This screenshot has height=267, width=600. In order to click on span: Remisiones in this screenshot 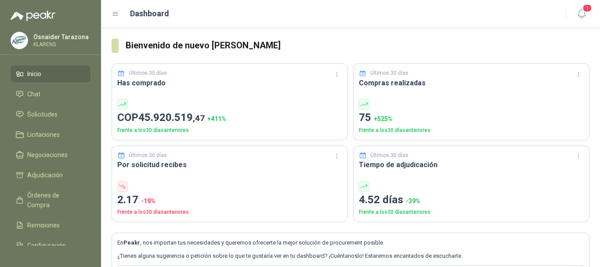, I will do `click(44, 225)`.